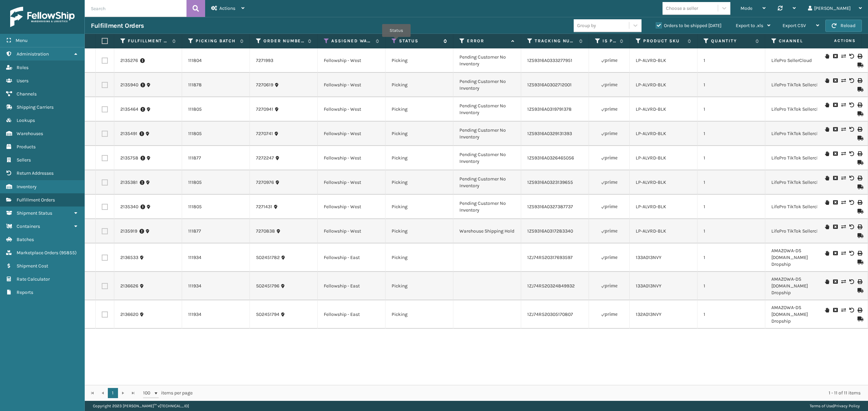  I want to click on a: 132A013NVY, so click(648, 315).